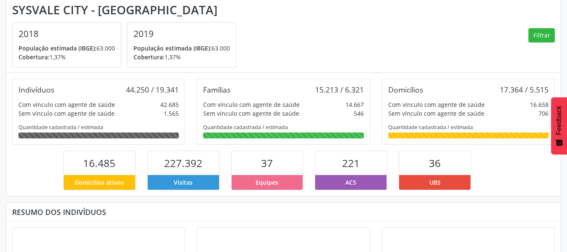 This screenshot has width=567, height=252. What do you see at coordinates (152, 89) in the screenshot?
I see `div: 44.250 / 19.341` at bounding box center [152, 89].